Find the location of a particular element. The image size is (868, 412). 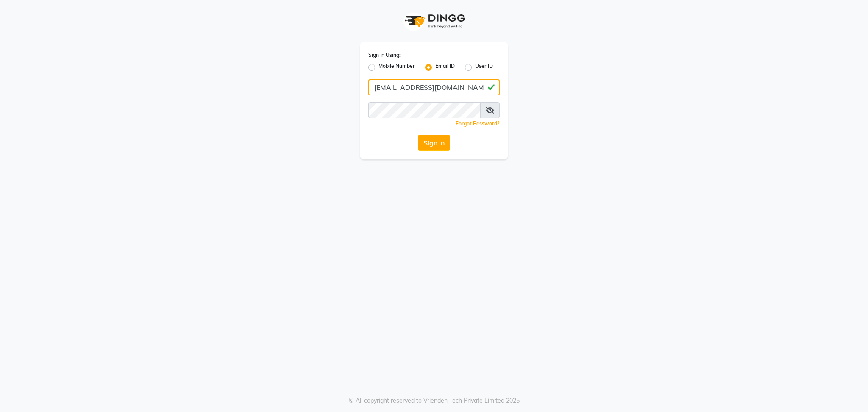

button: Sign In is located at coordinates (434, 143).